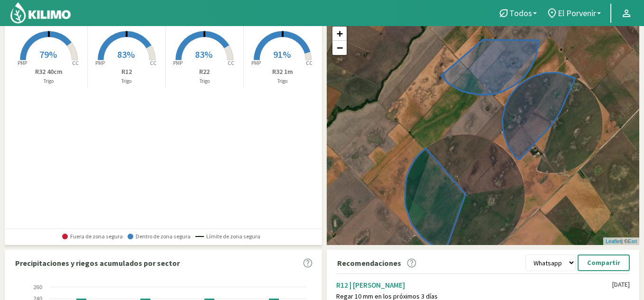 This screenshot has width=644, height=300. Describe the element at coordinates (126, 72) in the screenshot. I see `p: R12` at that location.